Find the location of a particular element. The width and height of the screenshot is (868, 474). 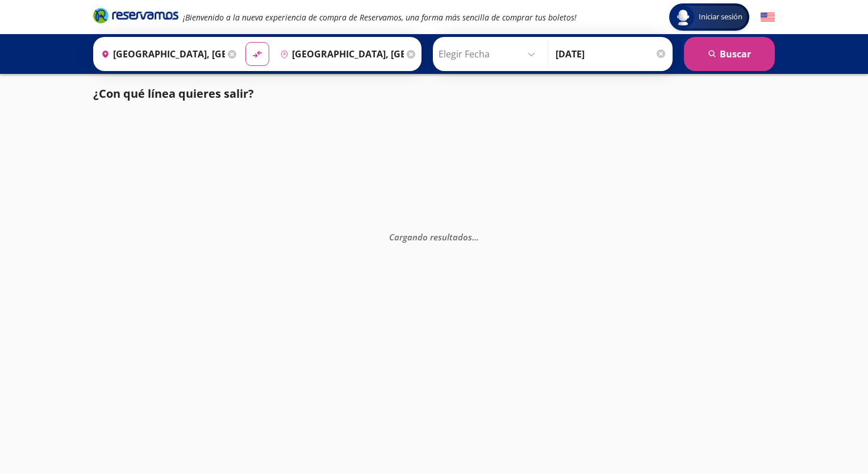

a: Brand Logo is located at coordinates (135, 17).